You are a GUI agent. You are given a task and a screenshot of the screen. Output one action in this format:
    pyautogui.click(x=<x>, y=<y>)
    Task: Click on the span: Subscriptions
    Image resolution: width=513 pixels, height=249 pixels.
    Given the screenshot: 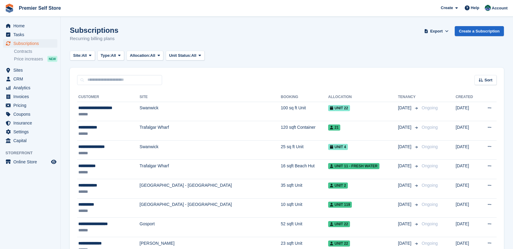 What is the action you would take?
    pyautogui.click(x=32, y=43)
    